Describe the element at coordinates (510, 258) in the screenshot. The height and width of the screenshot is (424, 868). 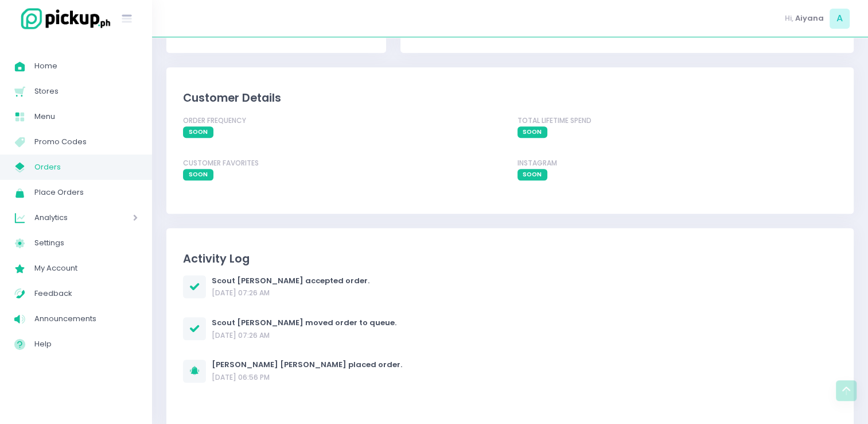
I see `div: Activity Log` at that location.